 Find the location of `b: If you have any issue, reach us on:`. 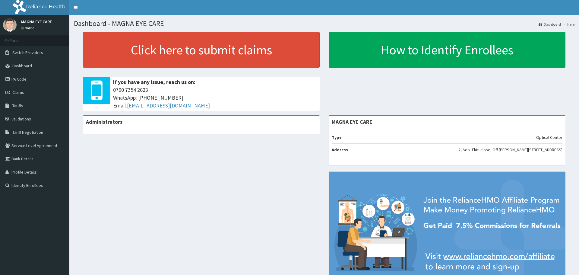

b: If you have any issue, reach us on: is located at coordinates (154, 82).